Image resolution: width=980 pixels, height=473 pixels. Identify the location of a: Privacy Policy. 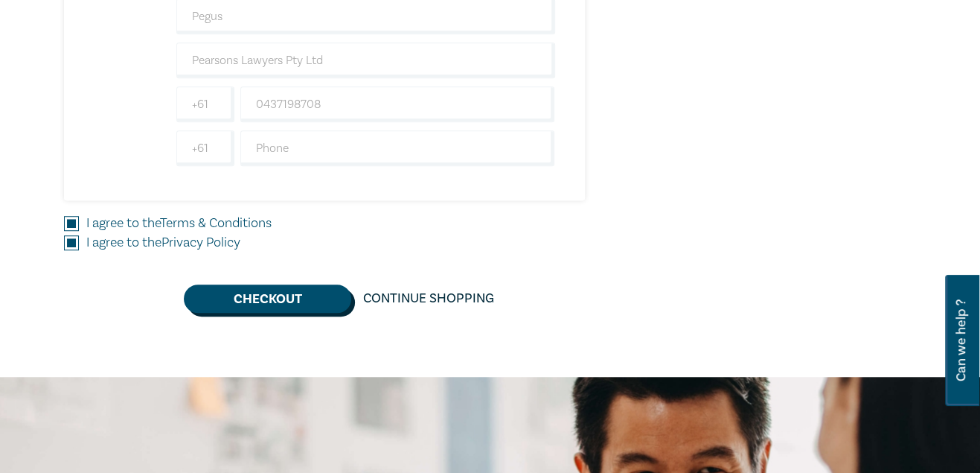
(201, 242).